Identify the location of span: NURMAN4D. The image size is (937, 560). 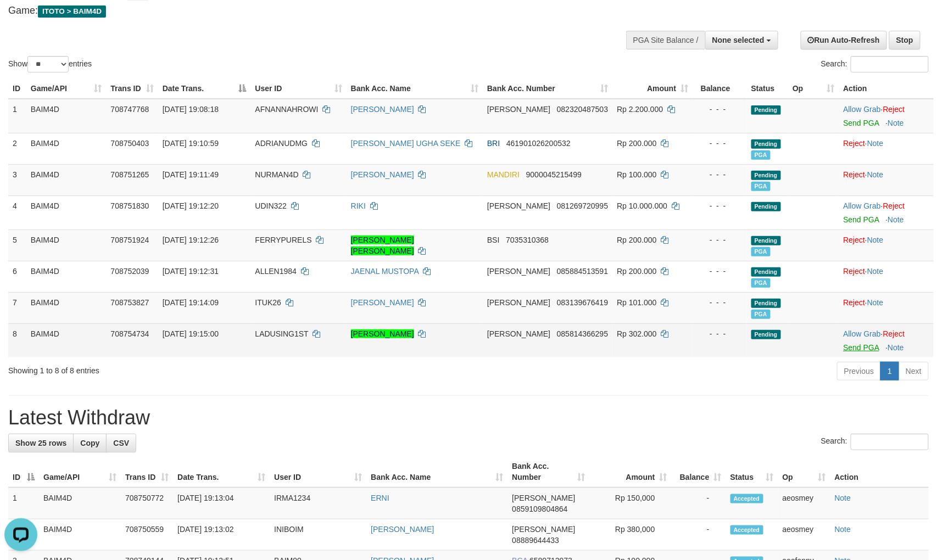
(277, 175).